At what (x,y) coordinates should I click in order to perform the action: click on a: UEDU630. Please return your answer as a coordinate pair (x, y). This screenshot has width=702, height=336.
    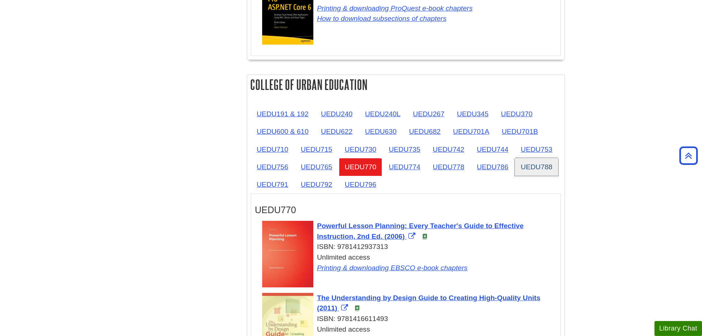
    Looking at the image, I should click on (381, 131).